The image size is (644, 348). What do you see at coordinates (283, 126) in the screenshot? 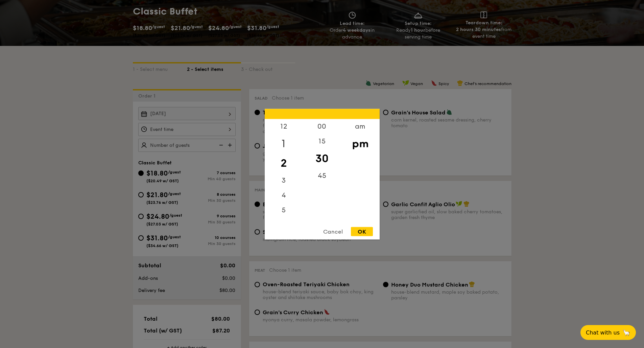
I see `div: 12` at bounding box center [283, 126].